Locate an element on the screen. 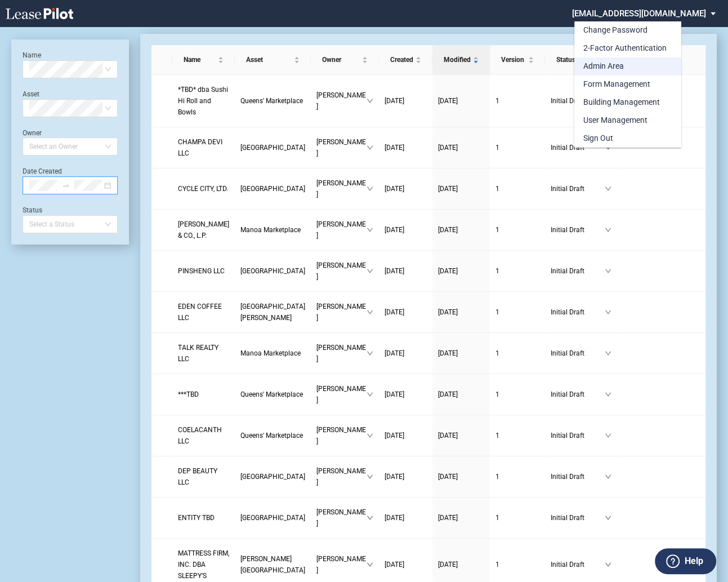  div: Change Password is located at coordinates (615, 31).